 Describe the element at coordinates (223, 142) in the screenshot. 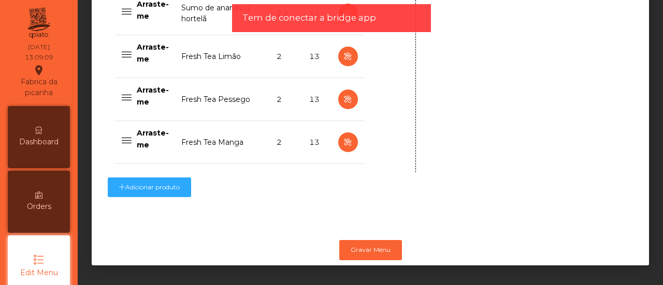

I see `td: Fresh Tea Manga` at that location.